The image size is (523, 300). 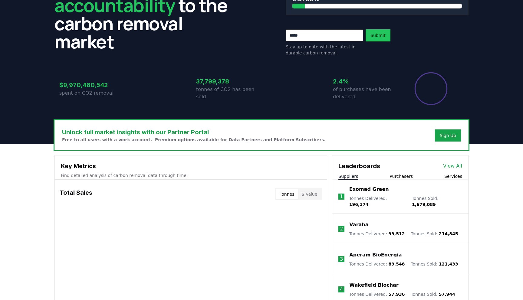 I want to click on button: $ Value, so click(x=310, y=194).